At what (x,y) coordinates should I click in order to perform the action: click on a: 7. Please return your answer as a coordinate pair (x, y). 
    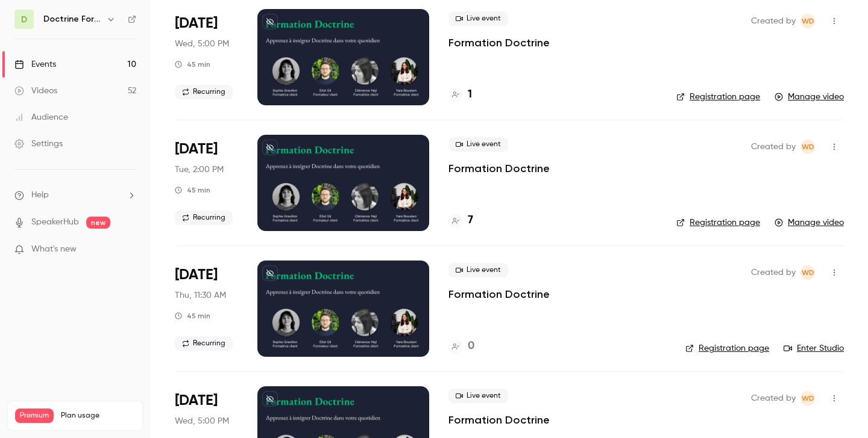
    Looking at the image, I should click on (460, 220).